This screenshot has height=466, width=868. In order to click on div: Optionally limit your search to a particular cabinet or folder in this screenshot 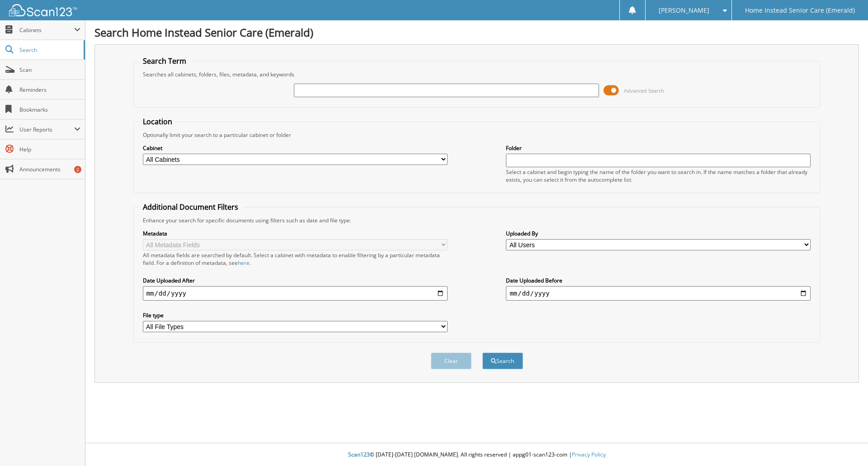, I will do `click(477, 135)`.